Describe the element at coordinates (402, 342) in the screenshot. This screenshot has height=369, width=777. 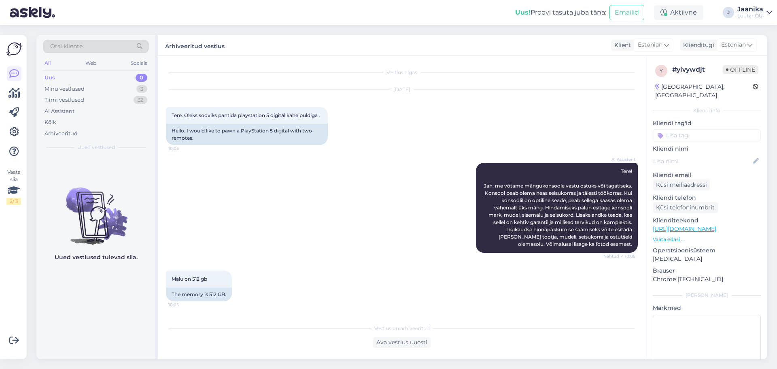
I see `div: Ava vestlus uuesti` at that location.